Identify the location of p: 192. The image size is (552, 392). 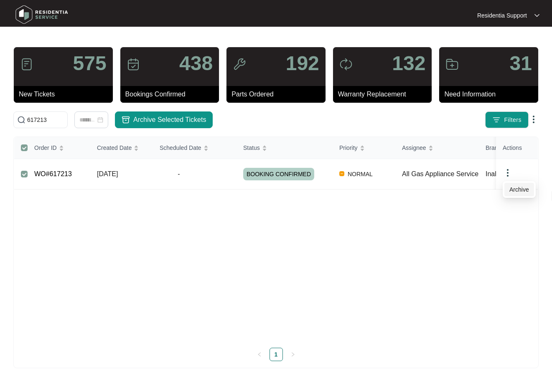
(303, 63).